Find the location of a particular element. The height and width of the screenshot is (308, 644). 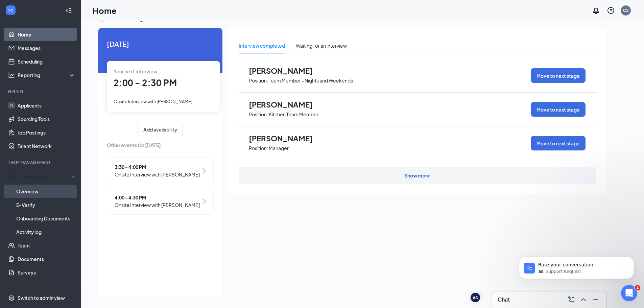

svg: Collapse is located at coordinates (69, 10).